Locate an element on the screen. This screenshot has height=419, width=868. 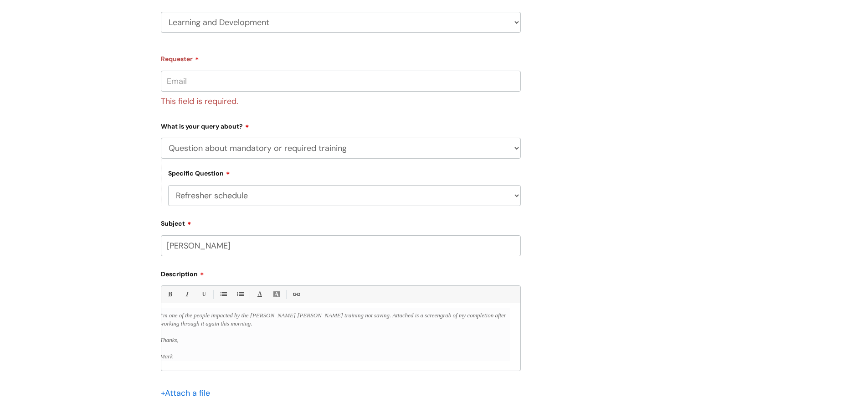
label: Requester is located at coordinates (341, 58).